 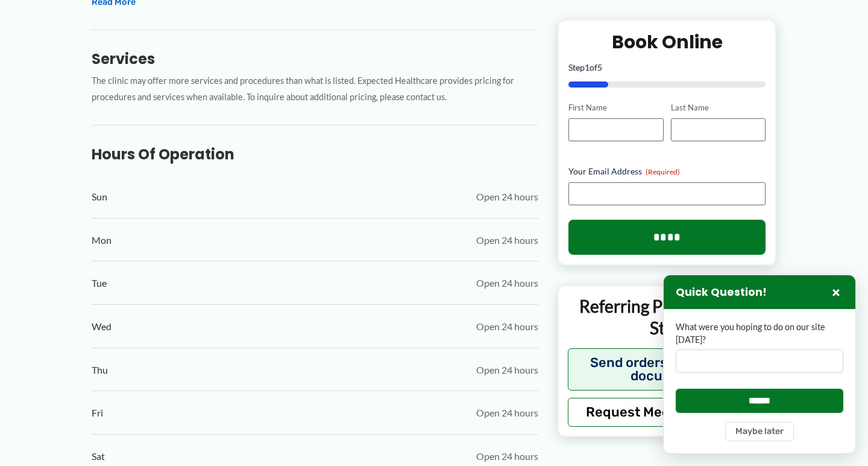 What do you see at coordinates (721, 292) in the screenshot?
I see `h3: Quick Question!` at bounding box center [721, 292].